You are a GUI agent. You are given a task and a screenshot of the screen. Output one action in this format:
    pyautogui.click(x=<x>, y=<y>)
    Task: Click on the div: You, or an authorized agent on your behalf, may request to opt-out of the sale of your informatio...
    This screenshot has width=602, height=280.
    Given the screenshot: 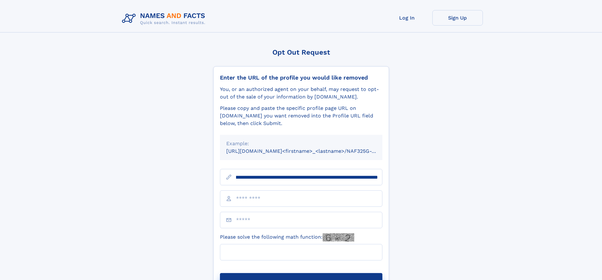 What is the action you would take?
    pyautogui.click(x=301, y=93)
    